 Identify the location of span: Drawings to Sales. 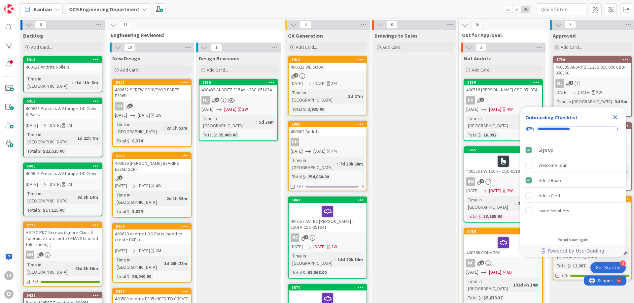
(396, 36).